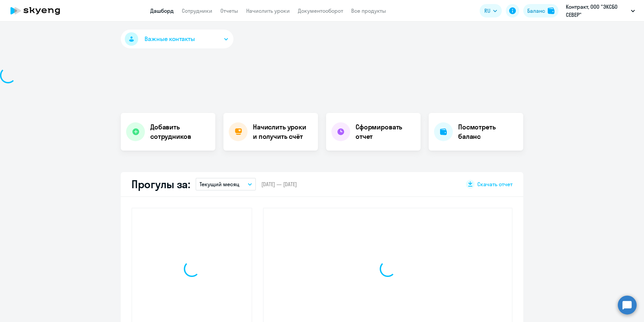 The image size is (644, 322). What do you see at coordinates (282, 132) in the screenshot?
I see `h4: Начислить уроки и получить счёт` at bounding box center [282, 132].